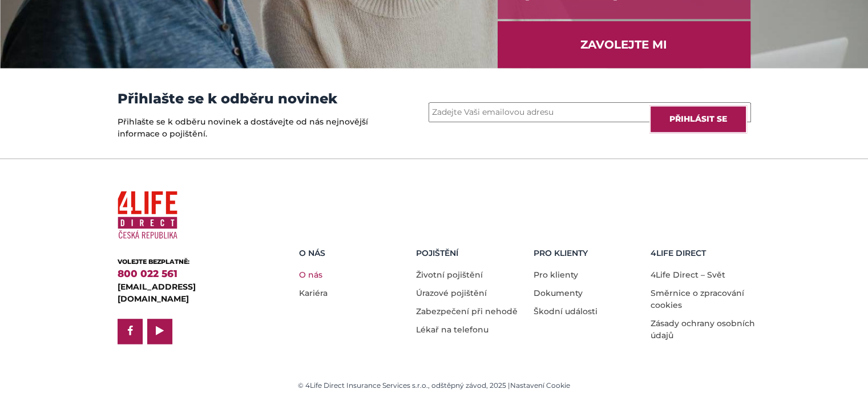 Image resolution: width=868 pixels, height=397 pixels. What do you see at coordinates (244, 99) in the screenshot?
I see `h3: Přihlašte se k odběru novinek` at bounding box center [244, 99].